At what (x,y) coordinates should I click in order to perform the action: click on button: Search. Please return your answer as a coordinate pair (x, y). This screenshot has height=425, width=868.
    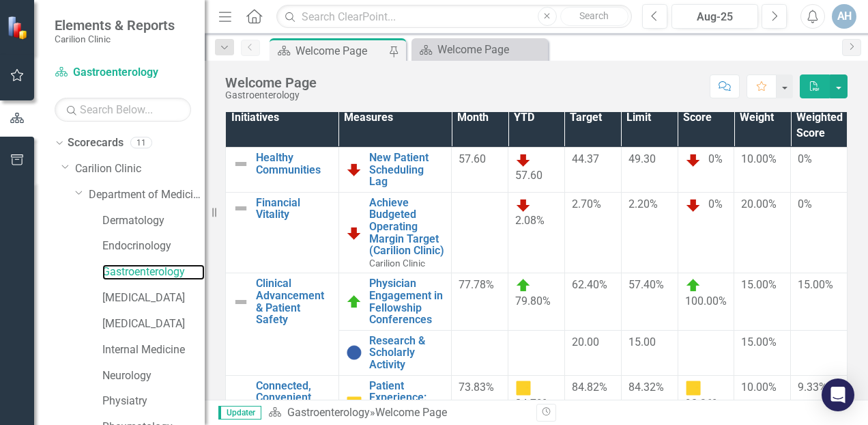
    Looking at the image, I should click on (595, 16).